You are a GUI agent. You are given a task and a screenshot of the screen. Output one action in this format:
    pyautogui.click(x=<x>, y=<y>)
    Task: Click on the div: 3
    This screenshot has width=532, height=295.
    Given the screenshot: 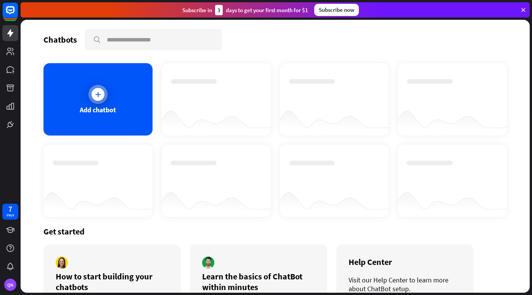 What is the action you would take?
    pyautogui.click(x=219, y=10)
    